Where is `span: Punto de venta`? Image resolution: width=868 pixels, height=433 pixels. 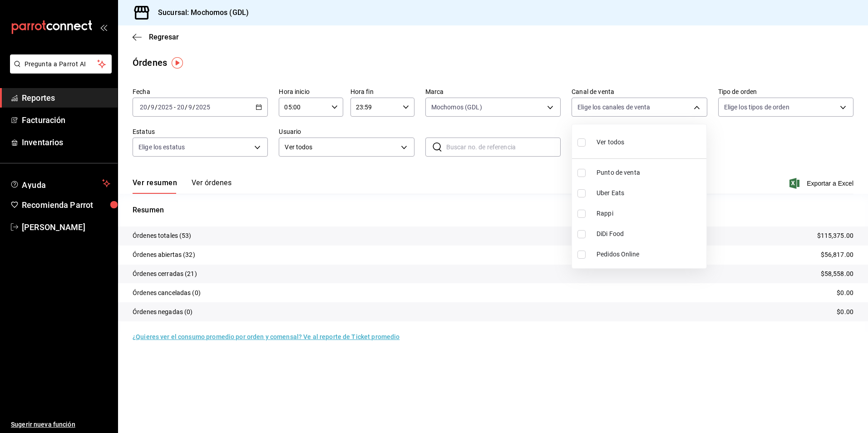
span: Punto de venta is located at coordinates (650, 172).